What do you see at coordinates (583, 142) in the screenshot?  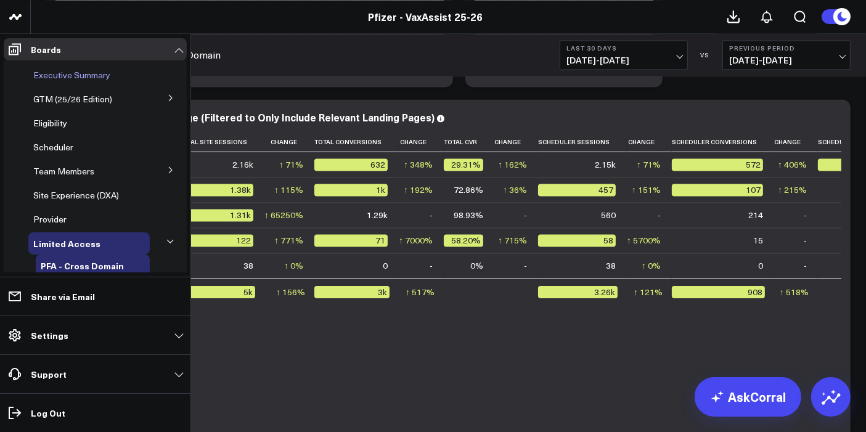 I see `th: Scheduler Sessions` at bounding box center [583, 142].